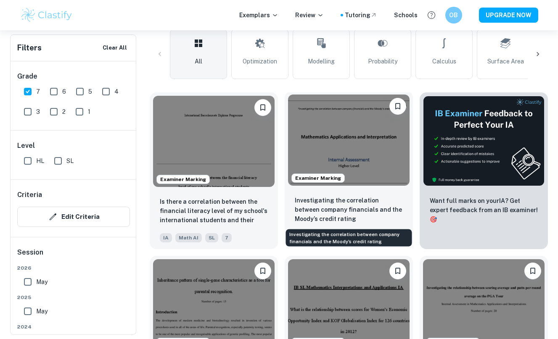 Image resolution: width=558 pixels, height=339 pixels. Describe the element at coordinates (309, 15) in the screenshot. I see `p: Review` at that location.